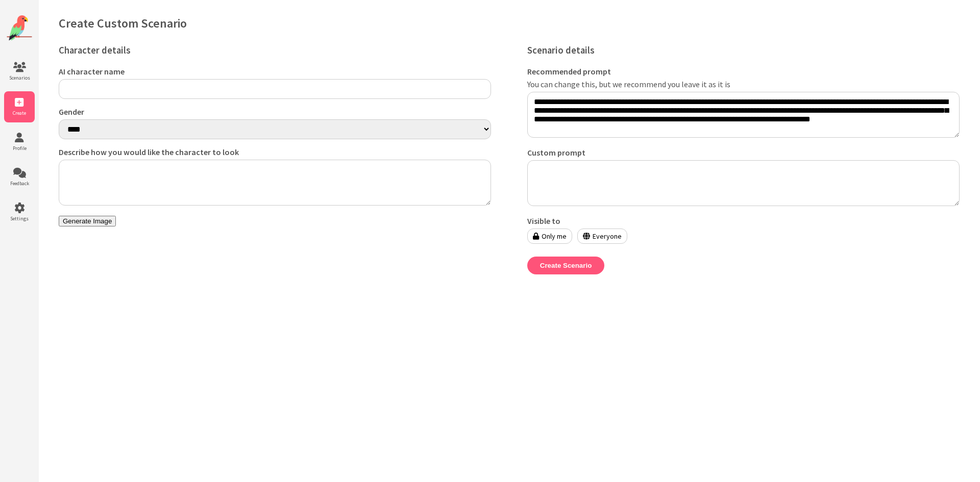 The height and width of the screenshot is (482, 980). I want to click on span: Feedback, so click(19, 183).